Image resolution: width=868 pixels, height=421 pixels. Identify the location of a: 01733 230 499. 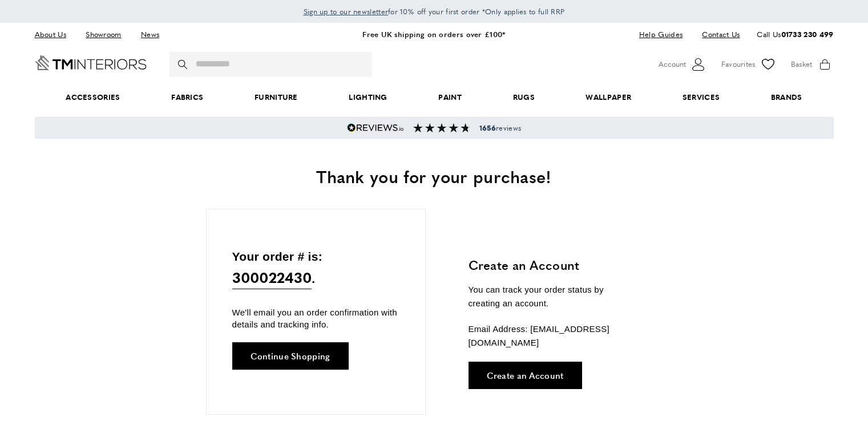
(808, 34).